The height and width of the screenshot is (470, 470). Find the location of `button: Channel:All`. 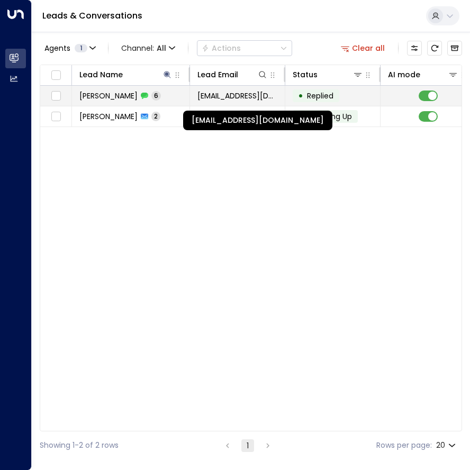

button: Channel:All is located at coordinates (148, 48).